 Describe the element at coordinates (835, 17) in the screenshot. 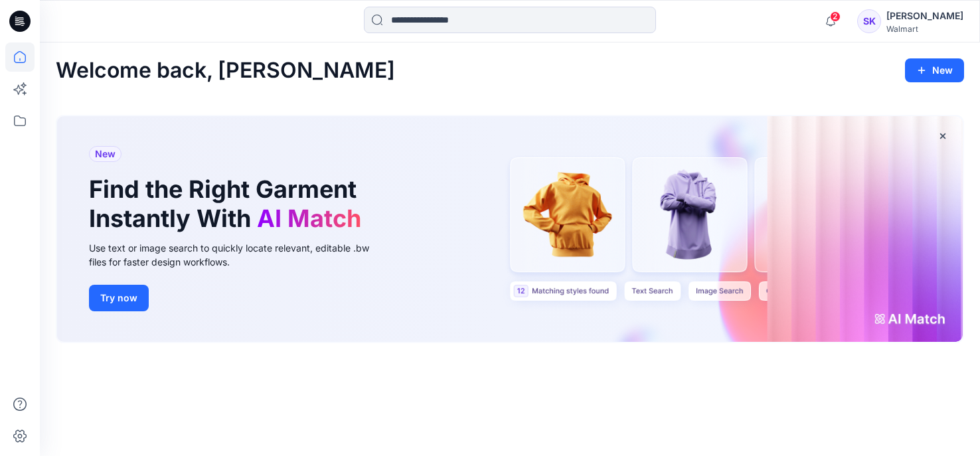

I see `span: 2` at that location.